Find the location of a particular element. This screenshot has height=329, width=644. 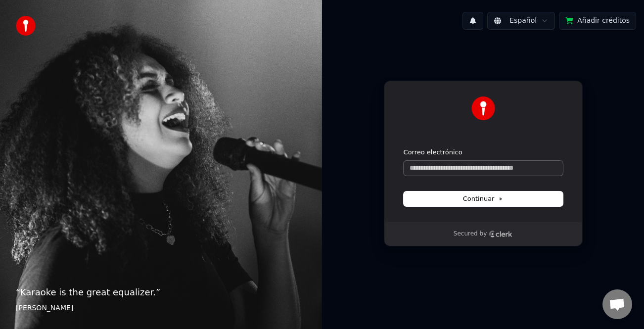

button: Añadir créditos is located at coordinates (597, 21).